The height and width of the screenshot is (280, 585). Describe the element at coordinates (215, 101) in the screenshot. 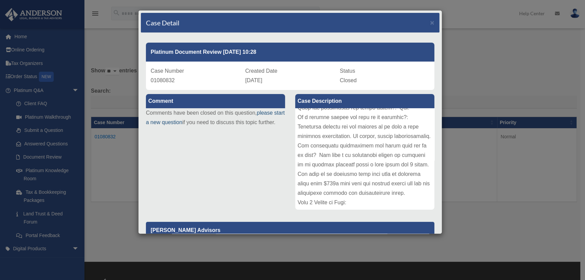

I see `label: Comment` at that location.